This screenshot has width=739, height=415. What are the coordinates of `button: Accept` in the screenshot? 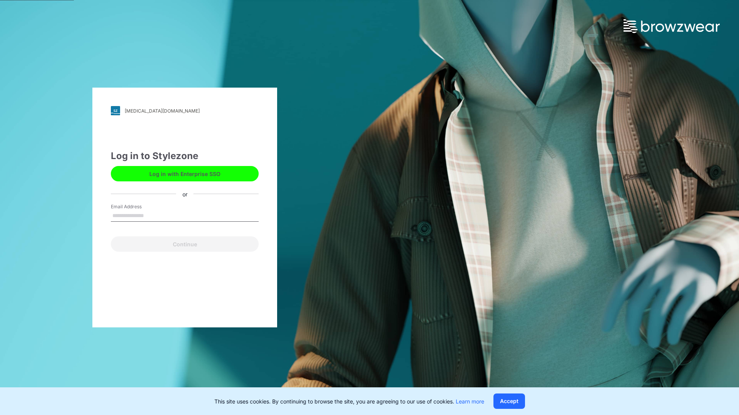 It's located at (509, 402).